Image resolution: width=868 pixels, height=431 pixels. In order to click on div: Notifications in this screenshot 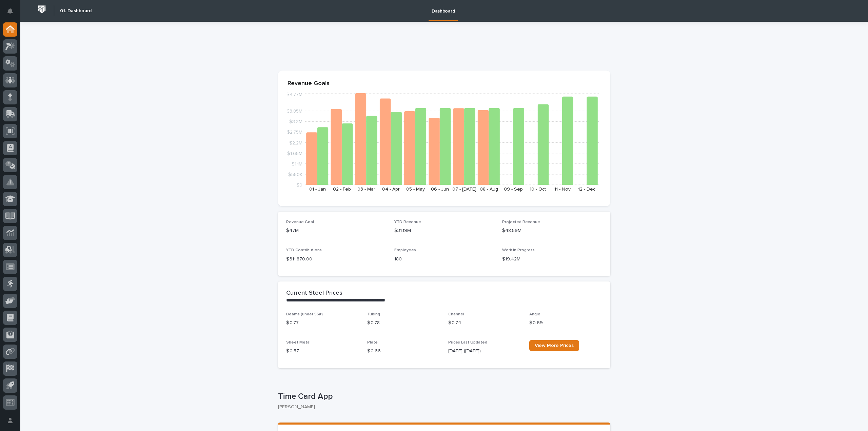, I will do `click(13, 13)`.